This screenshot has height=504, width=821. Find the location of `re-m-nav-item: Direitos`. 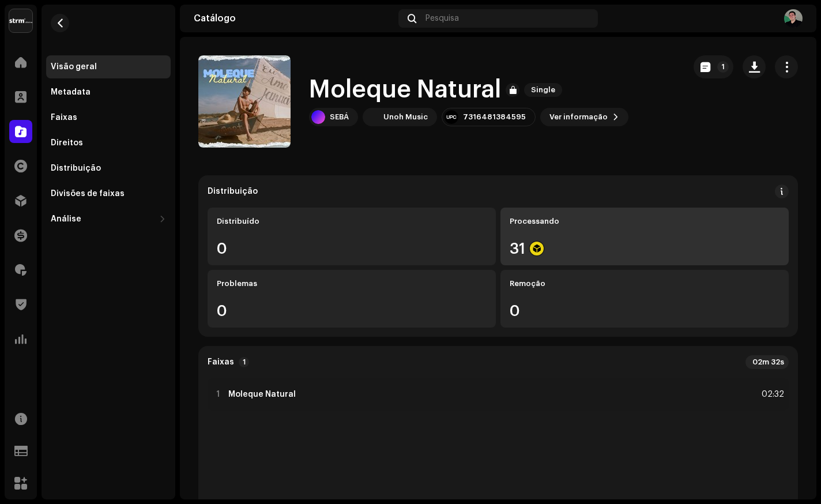

re-m-nav-item: Direitos is located at coordinates (108, 143).